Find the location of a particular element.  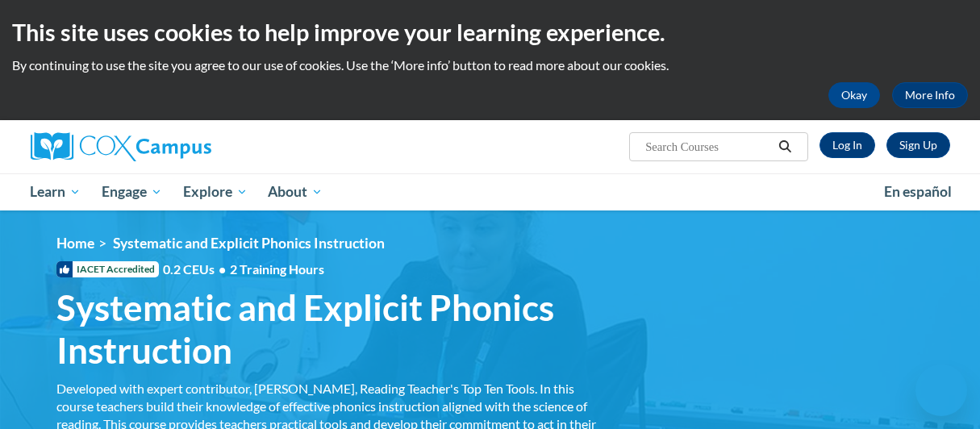

a: En español is located at coordinates (918, 192).